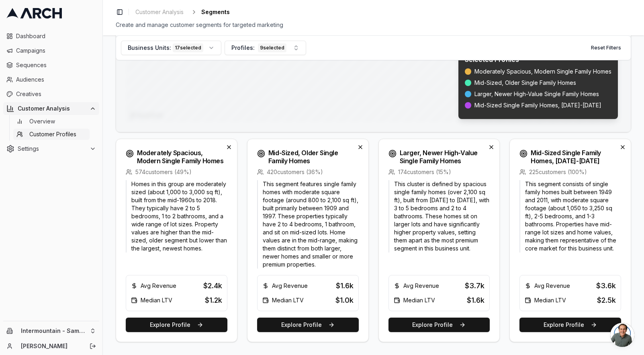 The image size is (644, 355). Describe the element at coordinates (51, 36) in the screenshot. I see `a: Dashboard` at that location.